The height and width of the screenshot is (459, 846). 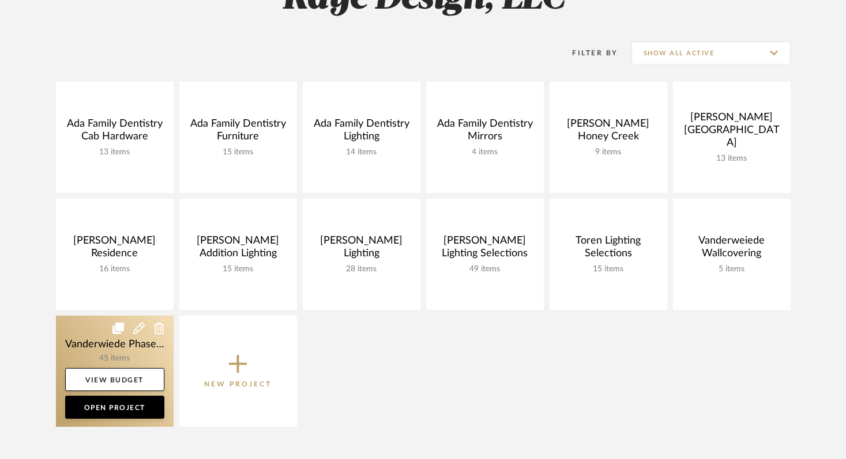 I want to click on div: Vanderweiede Wallcovering, so click(x=731, y=250).